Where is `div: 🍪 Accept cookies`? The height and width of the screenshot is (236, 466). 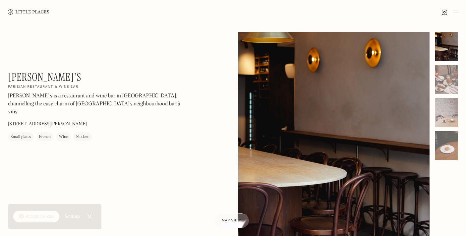 div: 🍪 Accept cookies is located at coordinates (36, 216).